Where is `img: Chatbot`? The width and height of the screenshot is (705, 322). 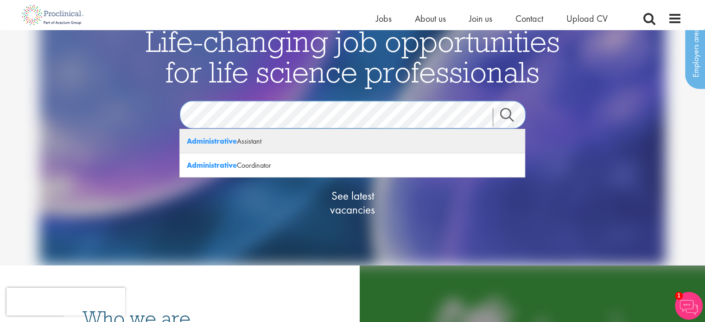
img: Chatbot is located at coordinates (689, 306).